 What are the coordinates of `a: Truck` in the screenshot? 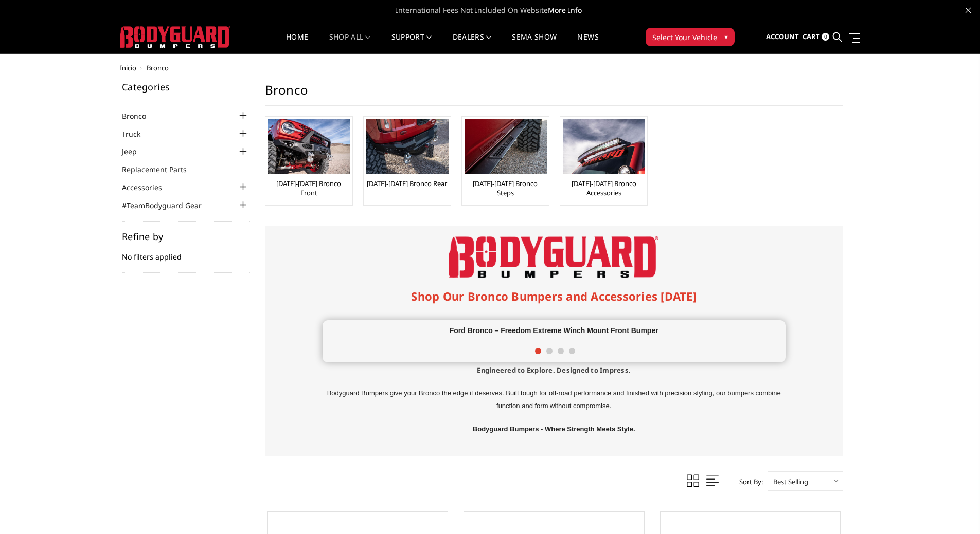 It's located at (138, 134).